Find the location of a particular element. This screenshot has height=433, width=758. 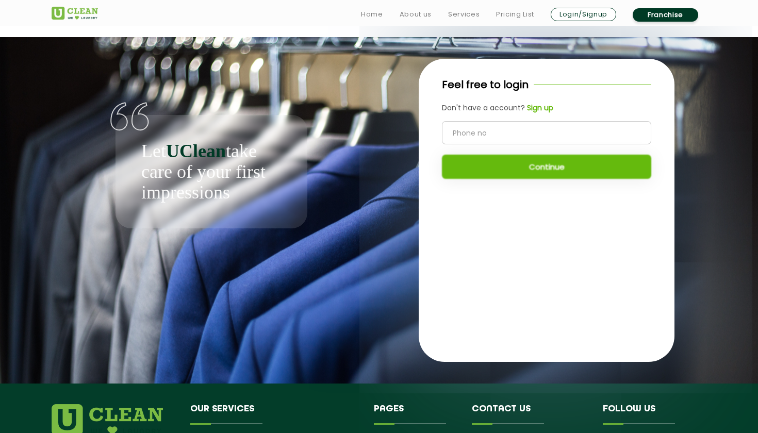

p: Let take care of your first impressions is located at coordinates (211, 172).